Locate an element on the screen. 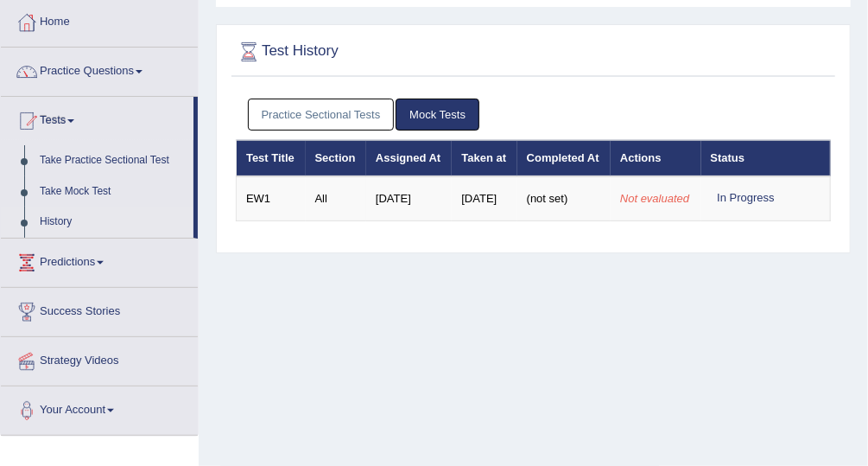  th: Taken at is located at coordinates (484, 158).